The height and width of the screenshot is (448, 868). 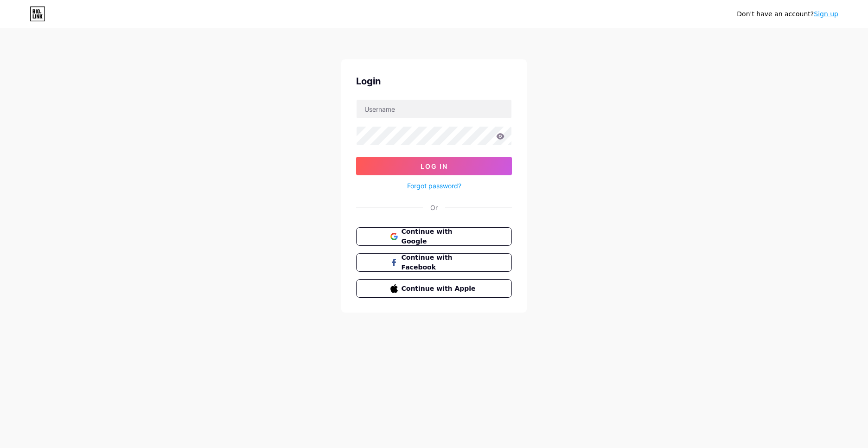 What do you see at coordinates (434, 166) in the screenshot?
I see `span: Log In` at bounding box center [434, 166].